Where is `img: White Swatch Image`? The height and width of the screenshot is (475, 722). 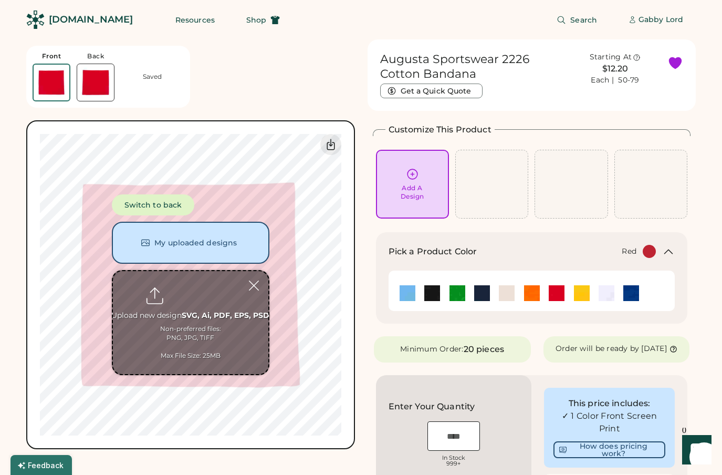 img: White Swatch Image is located at coordinates (607, 293).